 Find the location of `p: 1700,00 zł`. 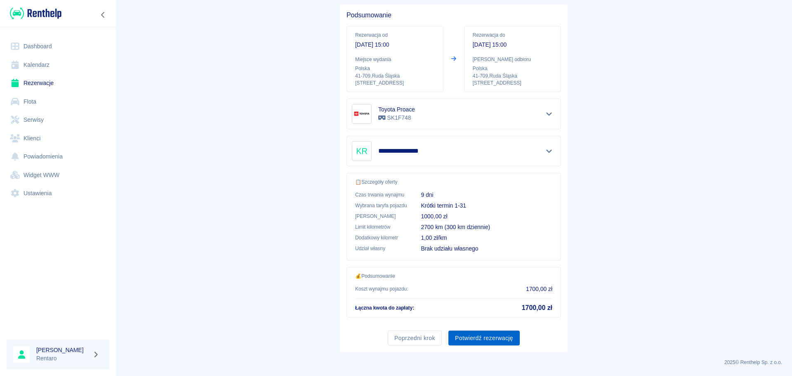

p: 1700,00 zł is located at coordinates (539, 289).